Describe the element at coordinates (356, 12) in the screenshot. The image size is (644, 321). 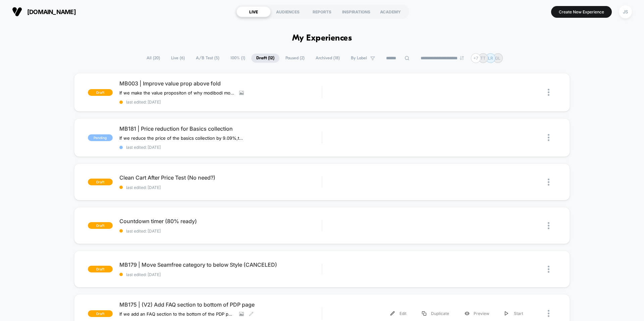
I see `div: INSPIRATIONS` at that location.